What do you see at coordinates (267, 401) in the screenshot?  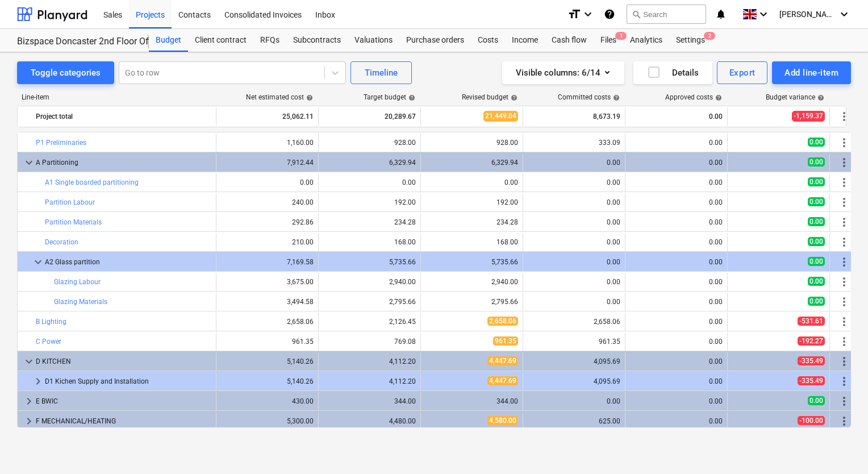 I see `div: 430.00` at bounding box center [267, 401].